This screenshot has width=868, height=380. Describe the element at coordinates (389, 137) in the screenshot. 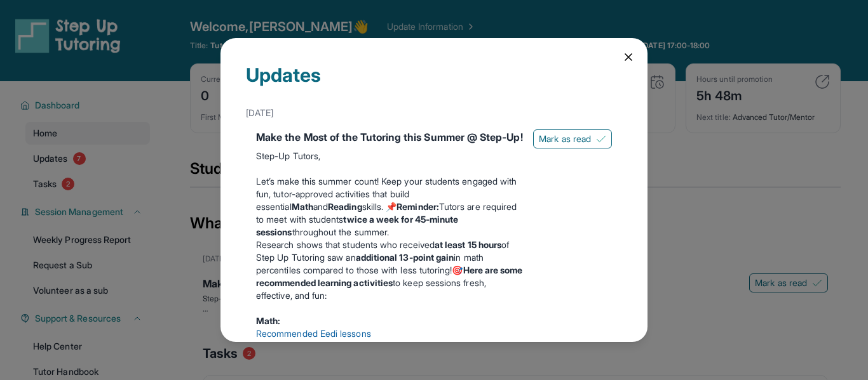

I see `div: Make the Most of the Tutoring this Summer @ Step-Up!` at that location.